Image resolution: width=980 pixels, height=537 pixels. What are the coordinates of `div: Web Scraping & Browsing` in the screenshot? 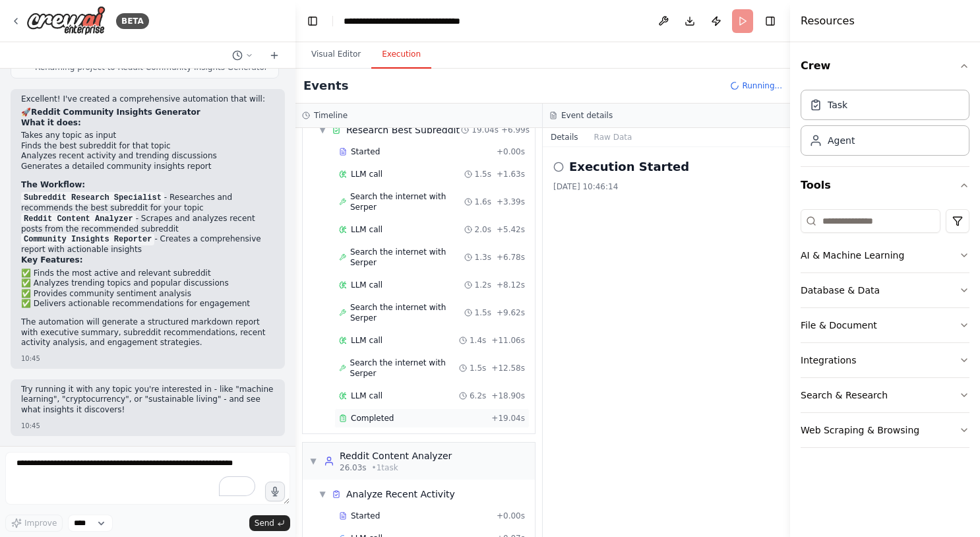 It's located at (860, 430).